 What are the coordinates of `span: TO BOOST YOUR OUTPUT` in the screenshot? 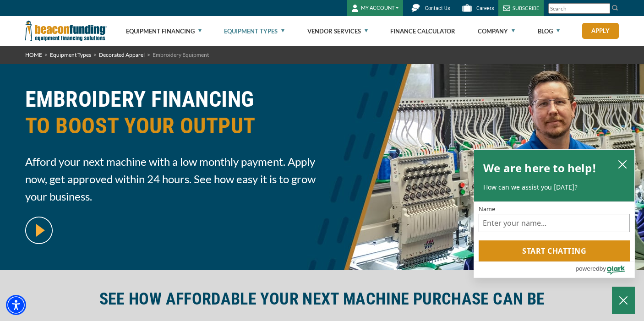 It's located at (171, 126).